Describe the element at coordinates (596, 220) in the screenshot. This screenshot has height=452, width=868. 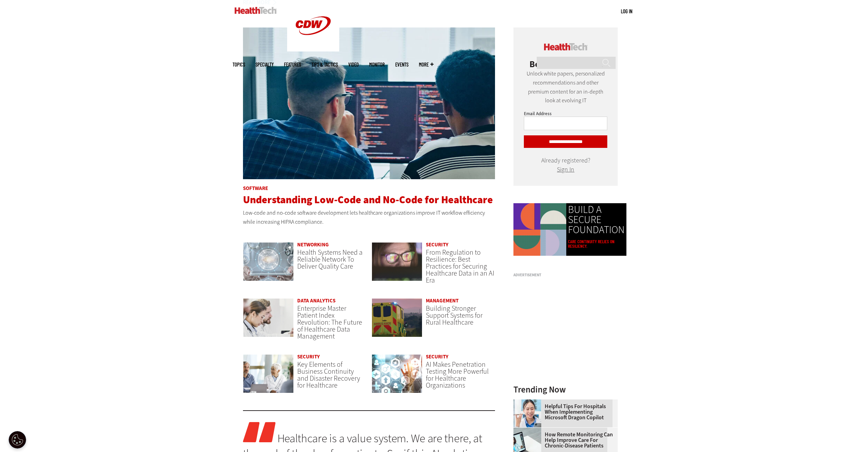
I see `a: BUILD A SECURE FOUNDATION` at that location.